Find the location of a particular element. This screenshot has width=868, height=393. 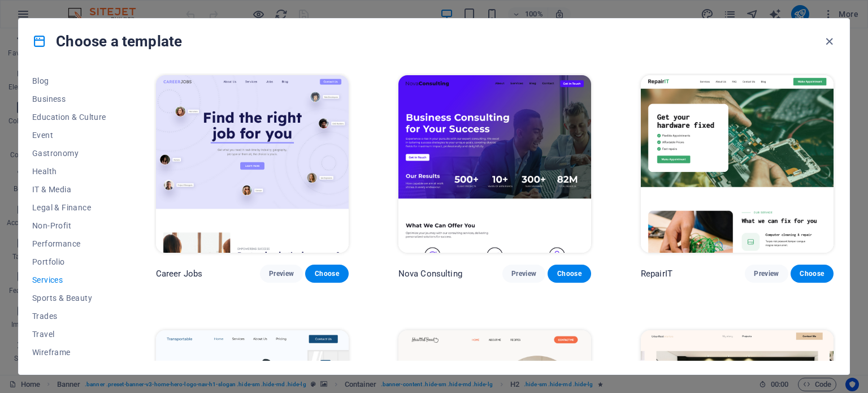

span: Portfolio is located at coordinates (69, 262).